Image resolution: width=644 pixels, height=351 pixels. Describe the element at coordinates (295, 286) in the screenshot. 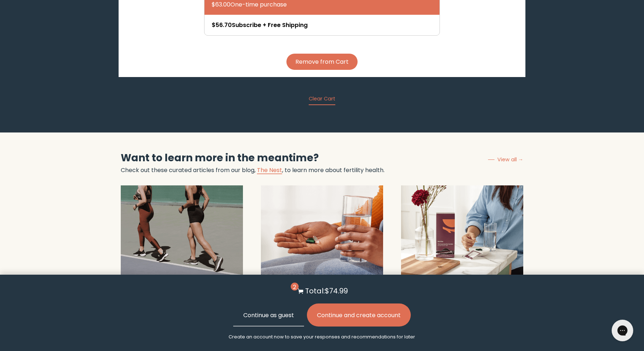

I see `span: 2` at that location.